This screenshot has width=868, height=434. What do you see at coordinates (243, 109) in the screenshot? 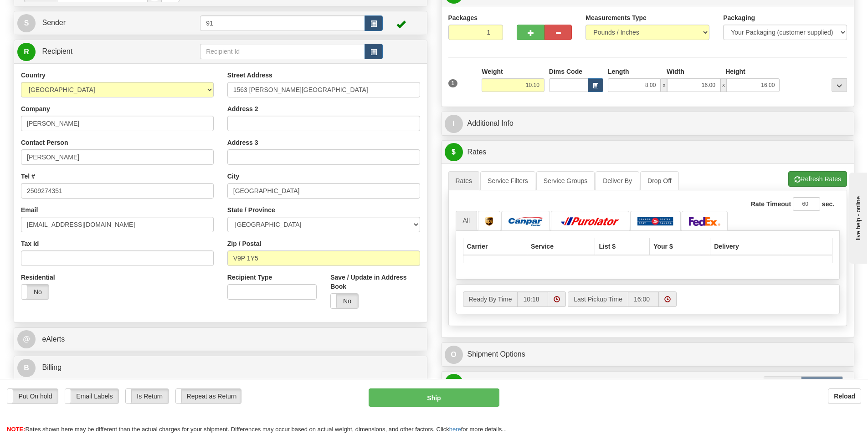
I see `label: Address 2` at bounding box center [243, 109].